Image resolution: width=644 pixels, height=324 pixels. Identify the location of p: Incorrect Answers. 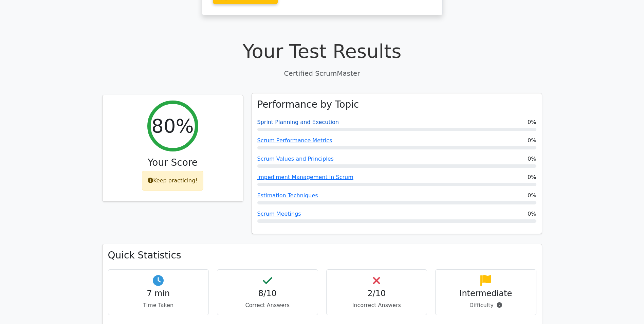
(377, 305).